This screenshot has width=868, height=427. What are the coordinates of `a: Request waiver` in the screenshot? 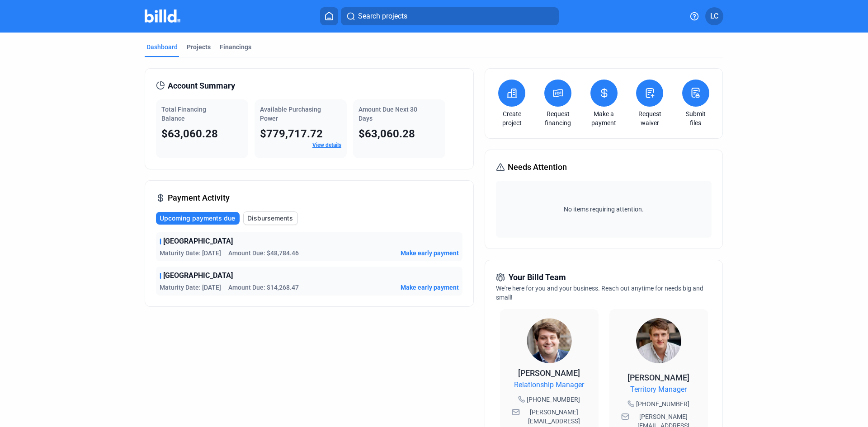 It's located at (650, 118).